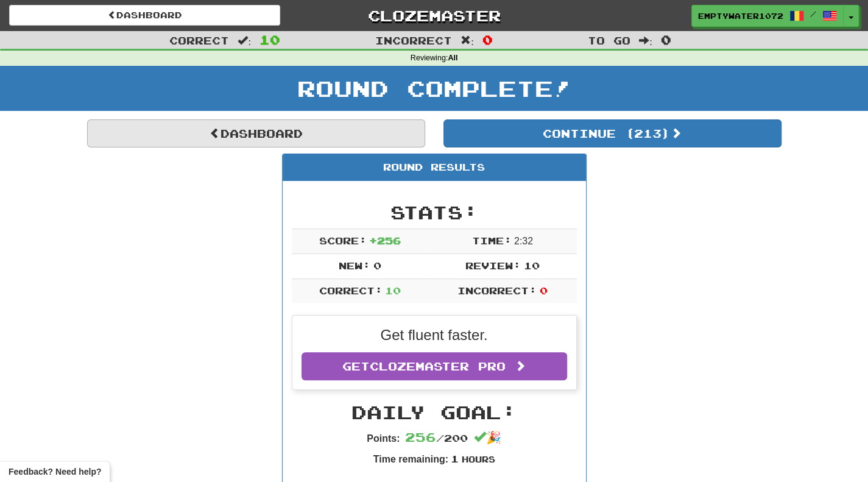 Image resolution: width=868 pixels, height=482 pixels. I want to click on span: Open feedback widget, so click(55, 472).